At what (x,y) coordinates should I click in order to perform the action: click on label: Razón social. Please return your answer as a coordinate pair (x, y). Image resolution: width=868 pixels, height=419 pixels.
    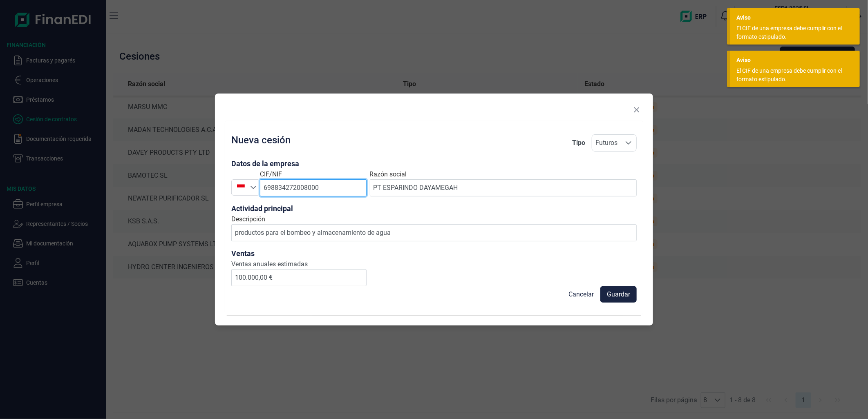
    Looking at the image, I should click on (388, 174).